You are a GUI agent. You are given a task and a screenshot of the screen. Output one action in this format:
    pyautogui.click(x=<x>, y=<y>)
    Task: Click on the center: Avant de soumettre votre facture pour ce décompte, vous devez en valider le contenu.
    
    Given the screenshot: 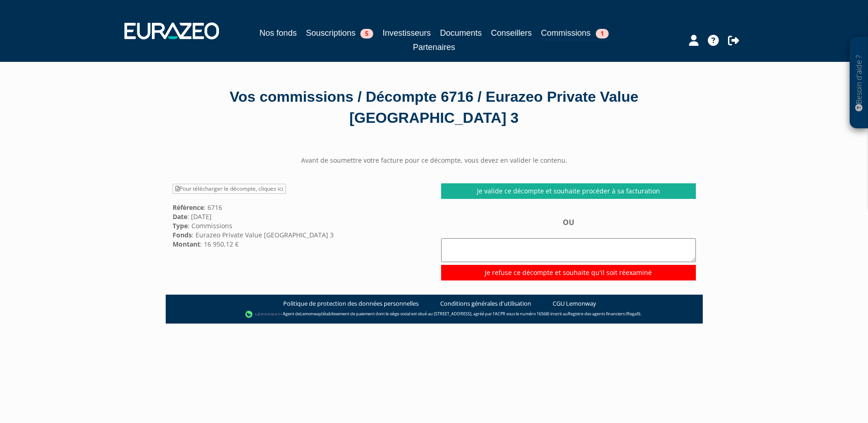 What is the action you would take?
    pyautogui.click(x=434, y=161)
    